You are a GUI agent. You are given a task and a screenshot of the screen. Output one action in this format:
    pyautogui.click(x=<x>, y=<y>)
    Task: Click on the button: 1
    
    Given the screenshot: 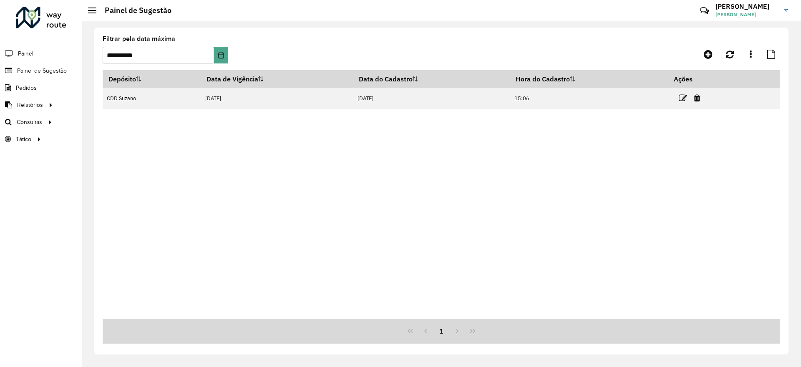 What is the action you would take?
    pyautogui.click(x=441, y=331)
    